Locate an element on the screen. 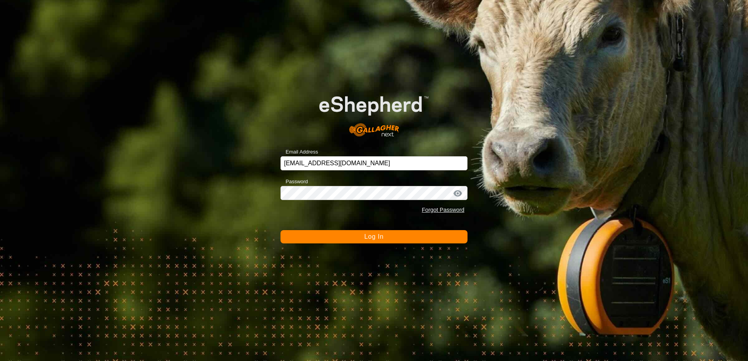 Image resolution: width=748 pixels, height=361 pixels. a: Forgot Password is located at coordinates (443, 210).